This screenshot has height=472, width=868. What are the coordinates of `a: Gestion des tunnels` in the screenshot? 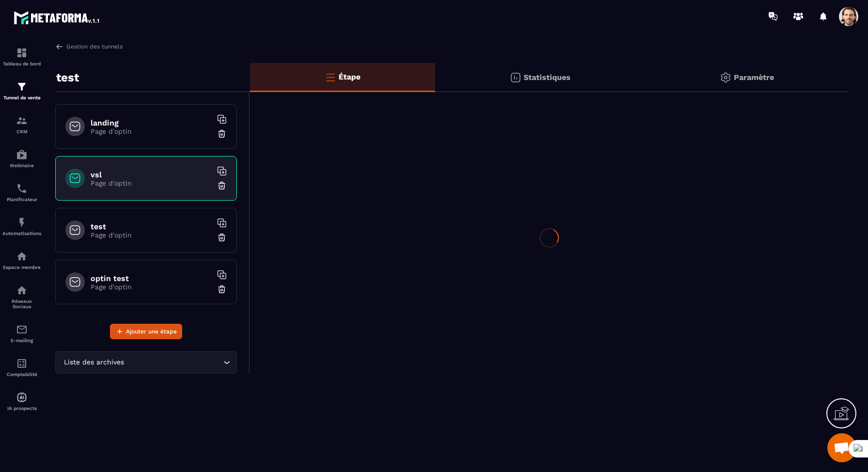 It's located at (89, 46).